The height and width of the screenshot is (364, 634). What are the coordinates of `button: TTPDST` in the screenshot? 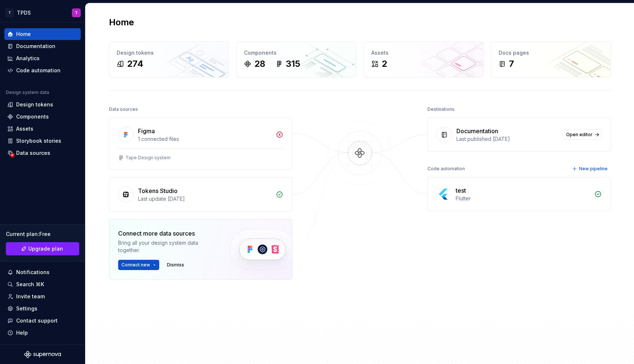 It's located at (42, 12).